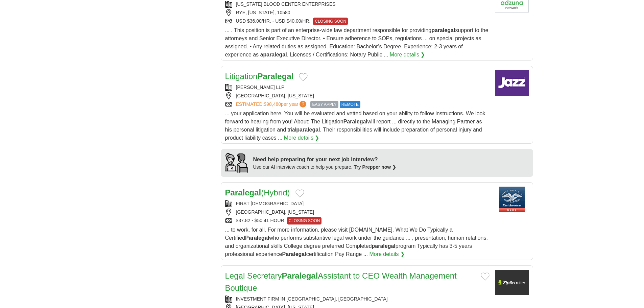 This screenshot has width=644, height=308. I want to click on span: REMOTE, so click(350, 105).